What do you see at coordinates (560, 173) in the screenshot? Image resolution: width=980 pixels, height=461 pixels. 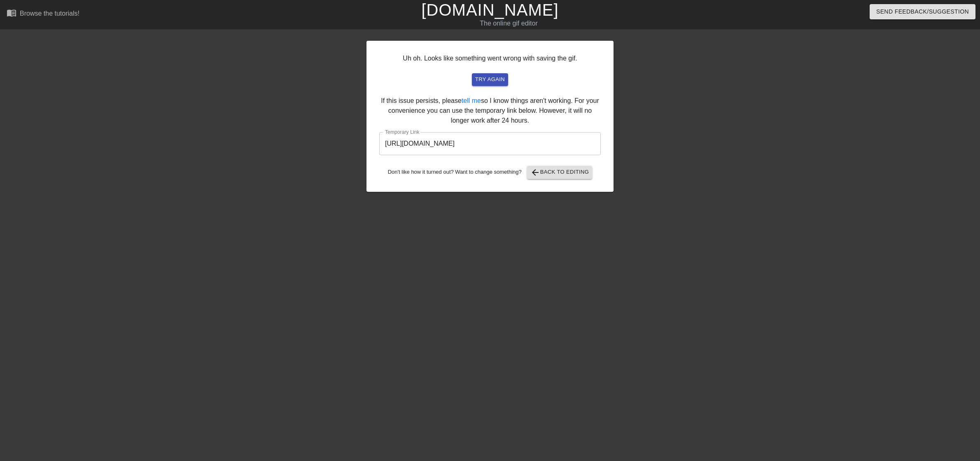 I see `span: Back to Editing` at bounding box center [560, 173].